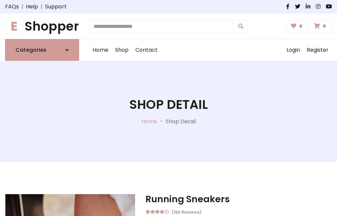  What do you see at coordinates (42, 50) in the screenshot?
I see `a: Categories` at bounding box center [42, 50].